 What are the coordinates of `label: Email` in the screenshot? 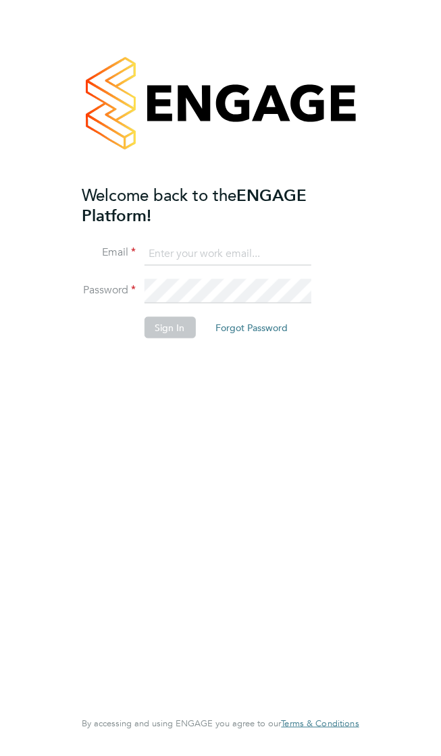 It's located at (109, 252).